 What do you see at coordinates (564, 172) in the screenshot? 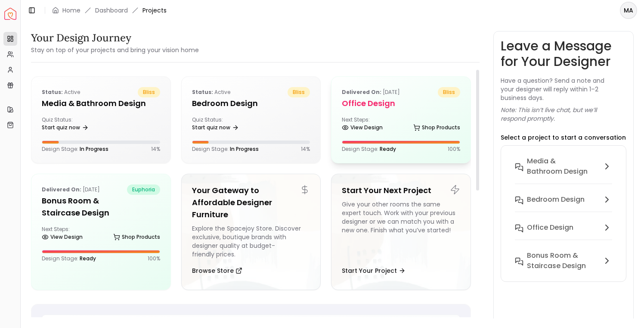
I see `button: Media & Bathroom Design` at bounding box center [564, 172].